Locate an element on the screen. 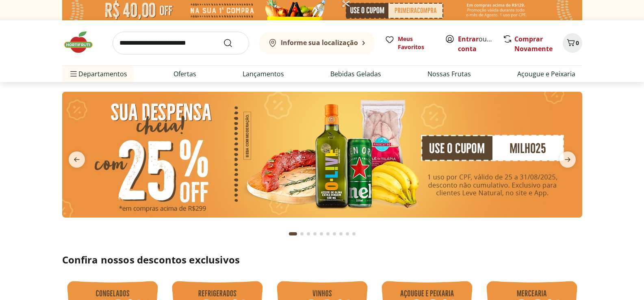 This screenshot has height=300, width=644. button: Go to page 6 from fs-carousel is located at coordinates (328, 234).